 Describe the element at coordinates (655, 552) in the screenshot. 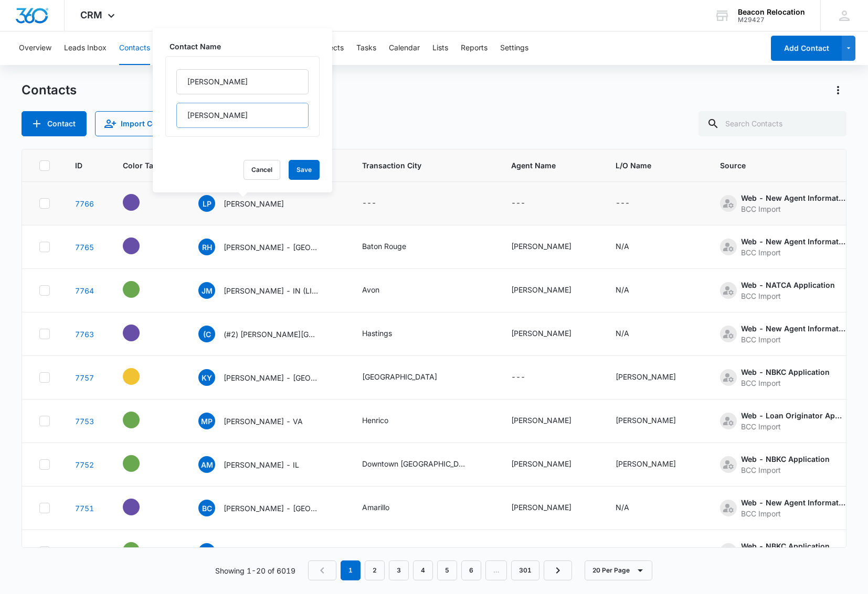

I see `div: L/O Name - Lisa Hook - Select to Edit Field` at that location.